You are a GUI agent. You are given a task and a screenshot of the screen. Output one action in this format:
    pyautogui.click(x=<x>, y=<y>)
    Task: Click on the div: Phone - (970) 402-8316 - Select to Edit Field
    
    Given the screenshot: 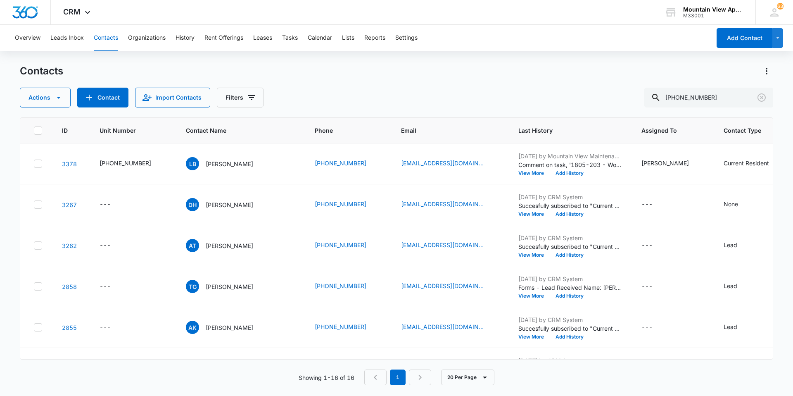 What is the action you would take?
    pyautogui.click(x=348, y=204)
    